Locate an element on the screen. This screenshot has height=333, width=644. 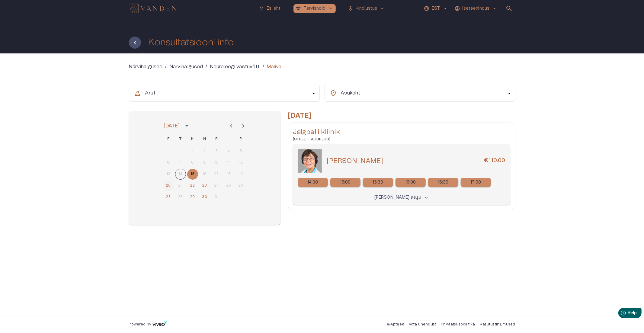
div: 15:00 is located at coordinates (345, 182).